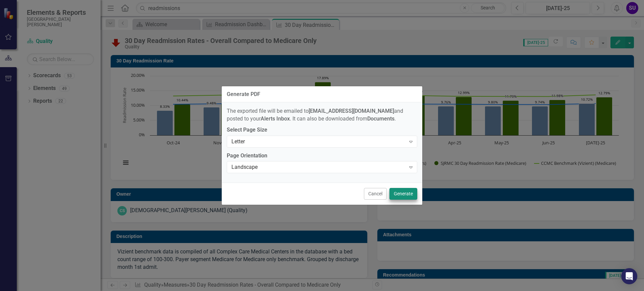 The width and height of the screenshot is (644, 291). Describe the element at coordinates (375, 194) in the screenshot. I see `button: Cancel` at that location.